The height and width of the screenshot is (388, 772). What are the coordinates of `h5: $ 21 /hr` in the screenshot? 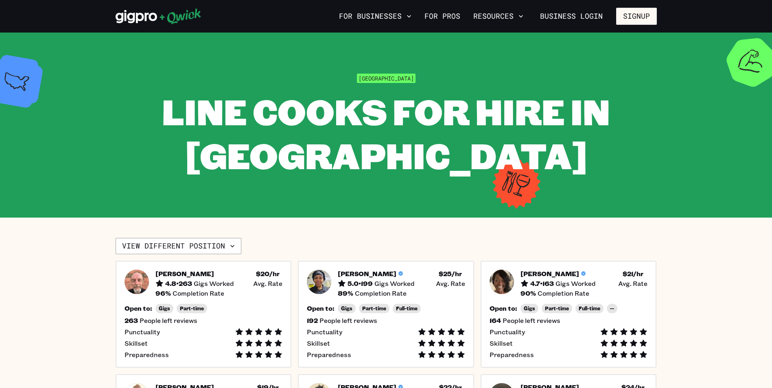 It's located at (633, 274).